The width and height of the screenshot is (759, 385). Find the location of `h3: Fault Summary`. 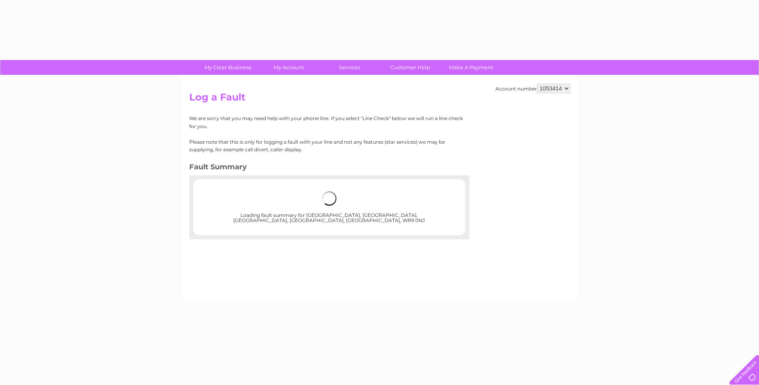

h3: Fault Summary is located at coordinates (326, 168).